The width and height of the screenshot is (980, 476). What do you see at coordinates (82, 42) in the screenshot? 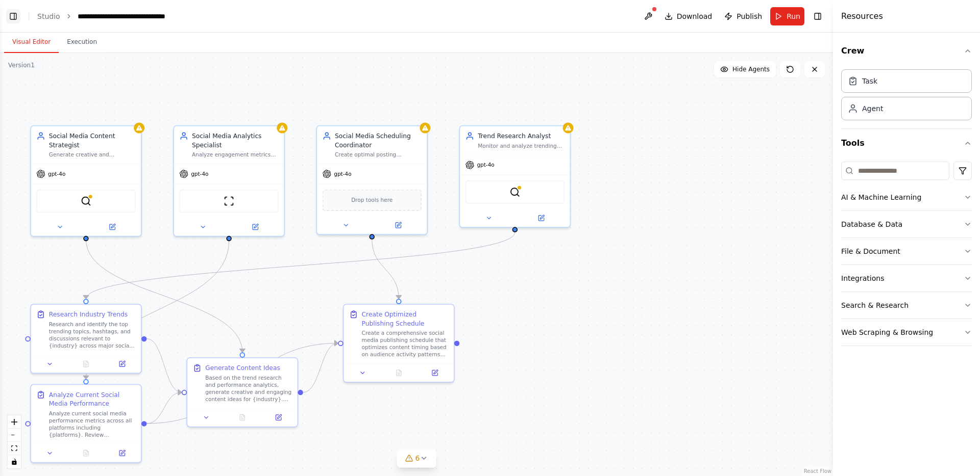
I see `button: Execution` at bounding box center [82, 42].